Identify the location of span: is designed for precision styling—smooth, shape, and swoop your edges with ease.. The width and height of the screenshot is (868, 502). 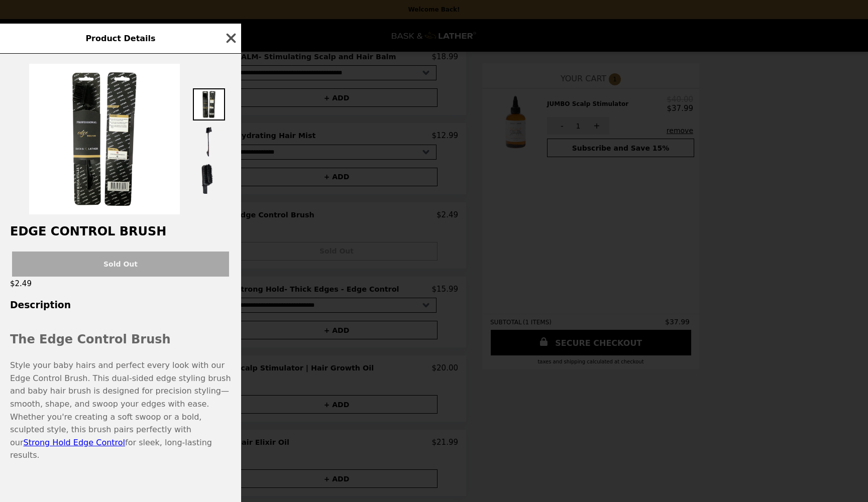
(120, 398).